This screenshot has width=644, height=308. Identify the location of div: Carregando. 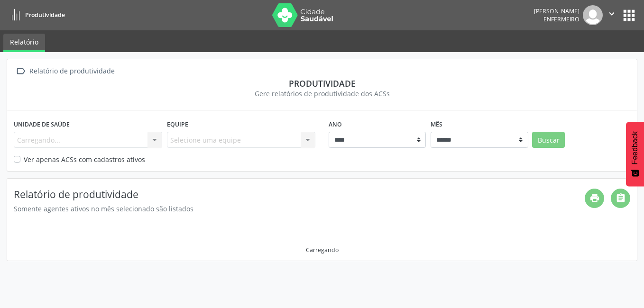
(322, 250).